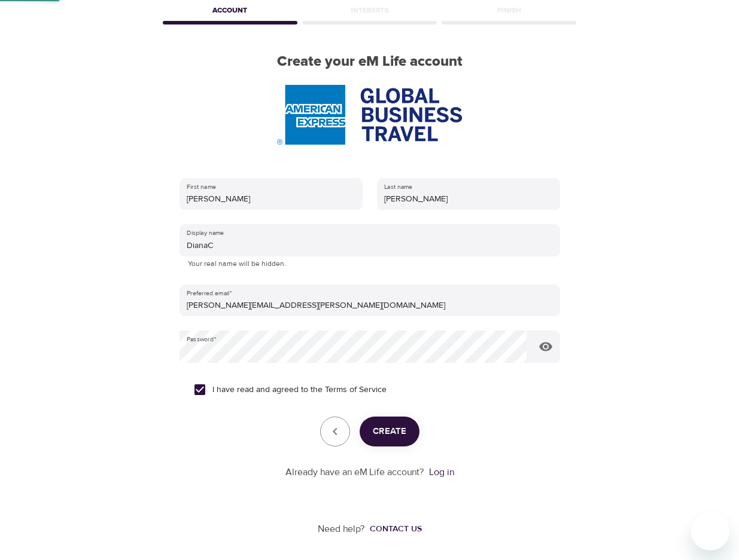 This screenshot has height=560, width=739. What do you see at coordinates (396, 529) in the screenshot?
I see `div: Contact us` at bounding box center [396, 529].